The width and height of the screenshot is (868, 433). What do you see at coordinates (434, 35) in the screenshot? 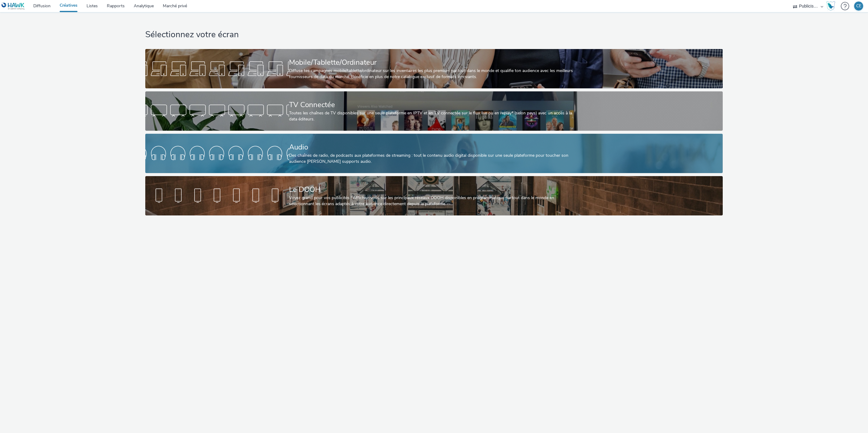
I see `h1: Sélectionnez votre écran` at bounding box center [434, 35].